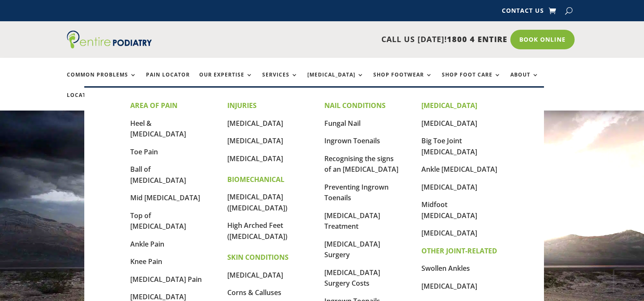 Image resolution: width=644 pixels, height=301 pixels. I want to click on strong: INJURIES, so click(242, 105).